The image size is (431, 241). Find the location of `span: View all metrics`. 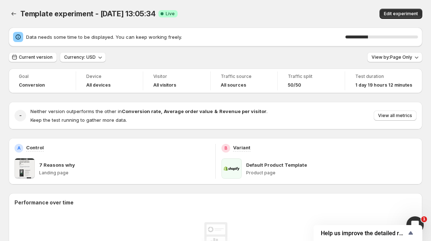

span: View all metrics is located at coordinates (395, 116).